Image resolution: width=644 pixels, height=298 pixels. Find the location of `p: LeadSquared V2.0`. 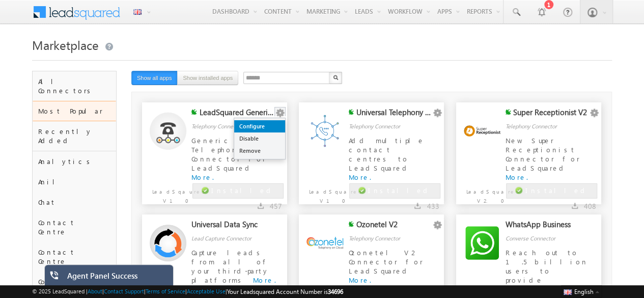

p: LeadSquared V2.0 is located at coordinates (485, 193).